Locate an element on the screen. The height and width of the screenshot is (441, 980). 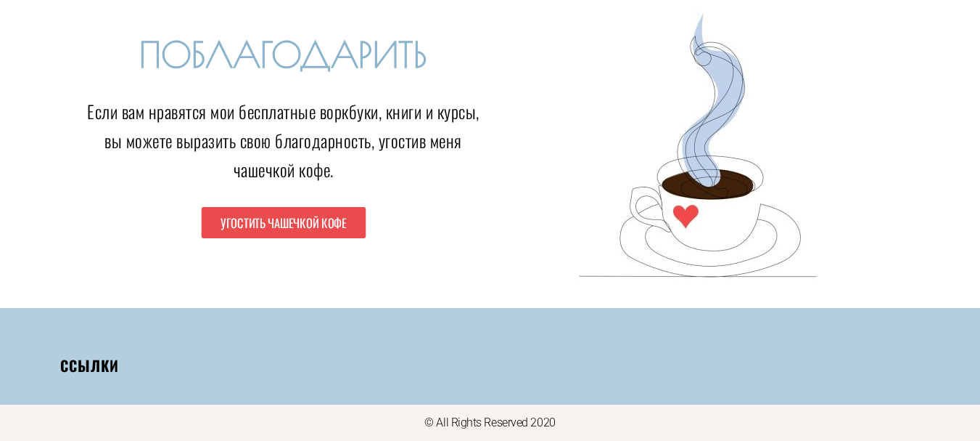
a: Угостить чашечкой кофе is located at coordinates (283, 222).